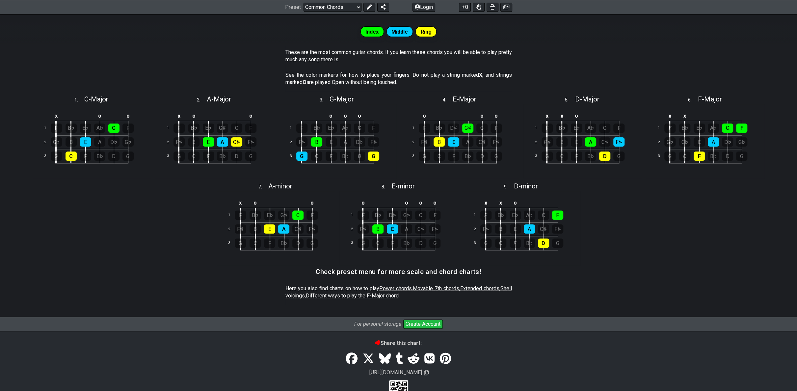 This screenshot has height=391, width=797. Describe the element at coordinates (480, 288) in the screenshot. I see `span: Extended chords` at that location.